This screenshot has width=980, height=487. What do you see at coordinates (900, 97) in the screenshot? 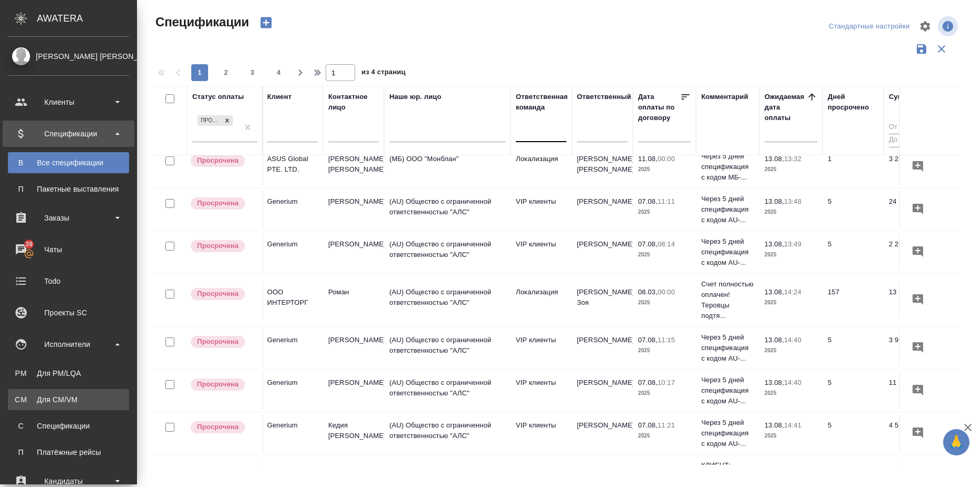
I see `div: Сумма` at bounding box center [900, 97].